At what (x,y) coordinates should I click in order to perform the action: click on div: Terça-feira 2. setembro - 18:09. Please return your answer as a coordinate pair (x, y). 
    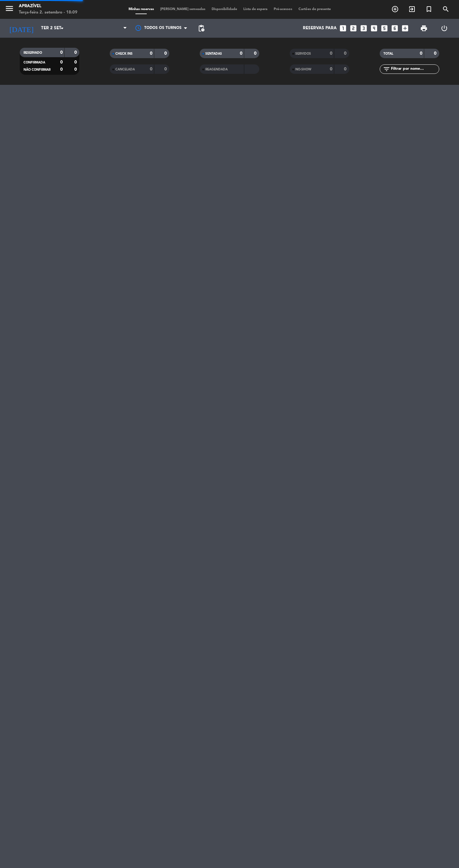
    Looking at the image, I should click on (48, 13).